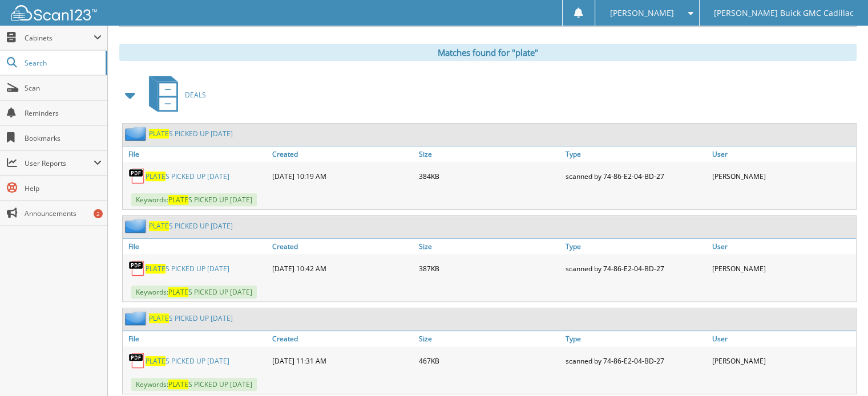  Describe the element at coordinates (62, 213) in the screenshot. I see `span: Announcements` at that location.